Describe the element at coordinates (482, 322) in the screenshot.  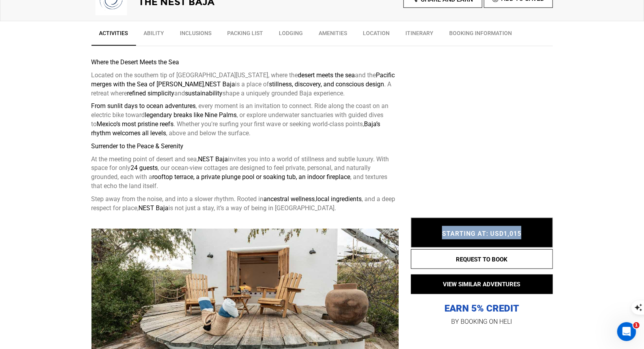
I see `p: BY BOOKING ON HELI` at that location.